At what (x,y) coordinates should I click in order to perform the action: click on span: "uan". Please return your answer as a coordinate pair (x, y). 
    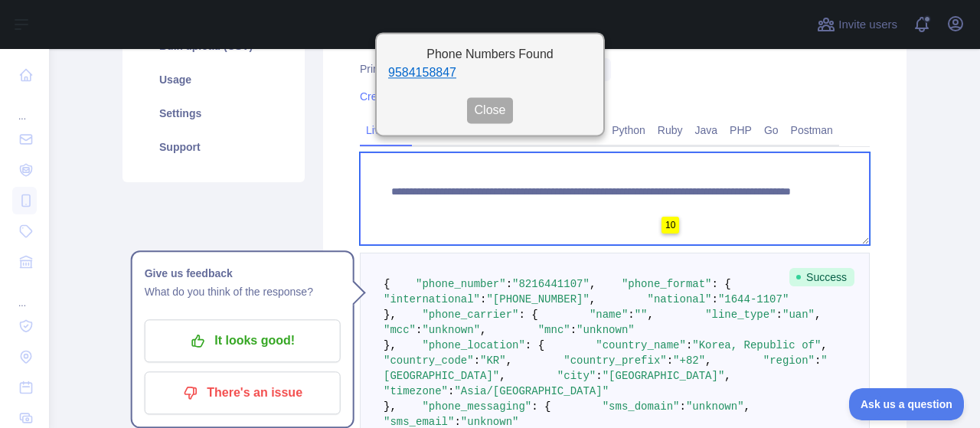
    Looking at the image, I should click on (798, 314).